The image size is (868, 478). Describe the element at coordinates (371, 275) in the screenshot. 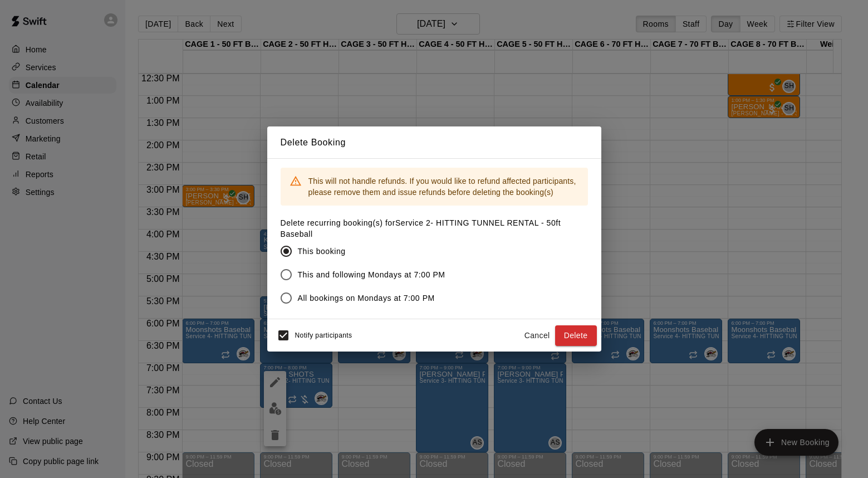

I see `span: This and following Mondays at 7:00 PM` at that location.